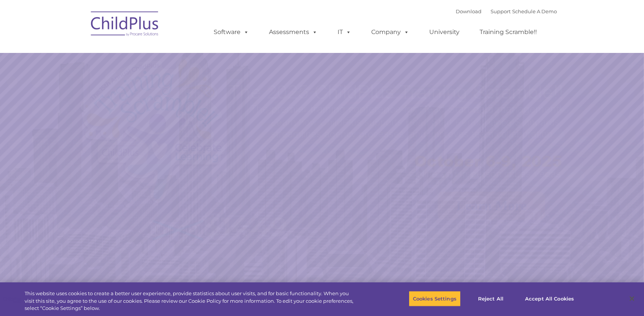 The height and width of the screenshot is (316, 644). I want to click on div: This website uses cookies to create a better user experience, provide statistics about user visit..., so click(190, 301).